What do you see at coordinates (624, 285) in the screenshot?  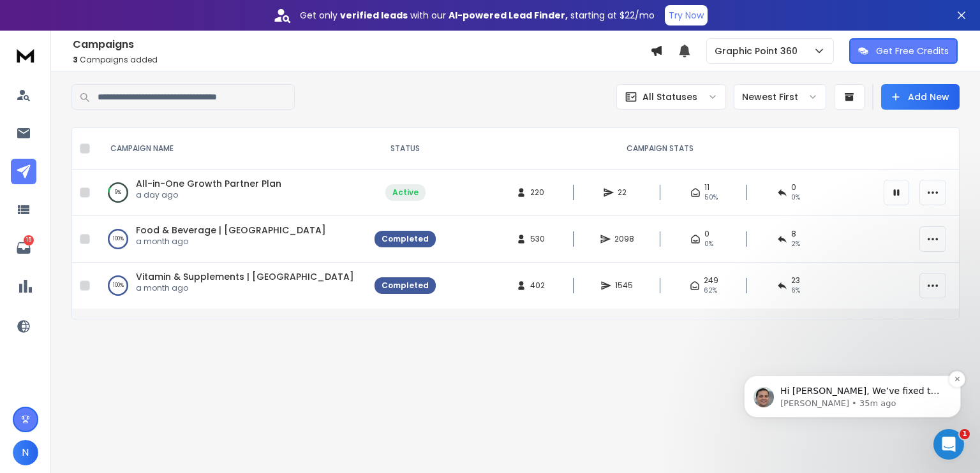 I see `span: 1545` at bounding box center [624, 285].